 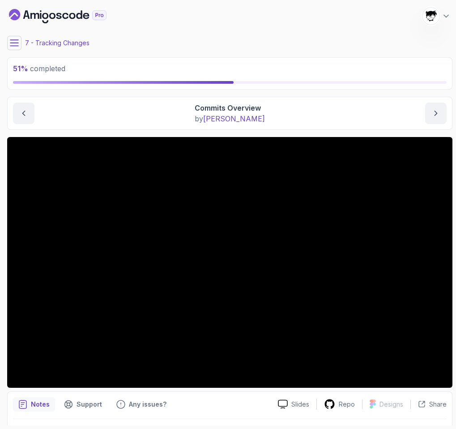 I want to click on p: Support, so click(x=89, y=404).